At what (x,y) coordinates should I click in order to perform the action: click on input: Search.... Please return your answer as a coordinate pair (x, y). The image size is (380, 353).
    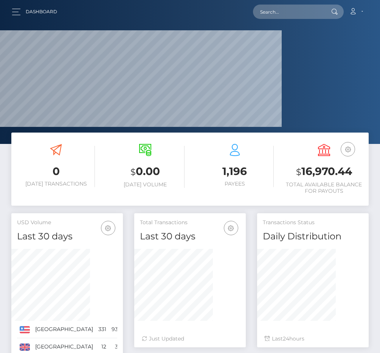
    Looking at the image, I should click on (289, 12).